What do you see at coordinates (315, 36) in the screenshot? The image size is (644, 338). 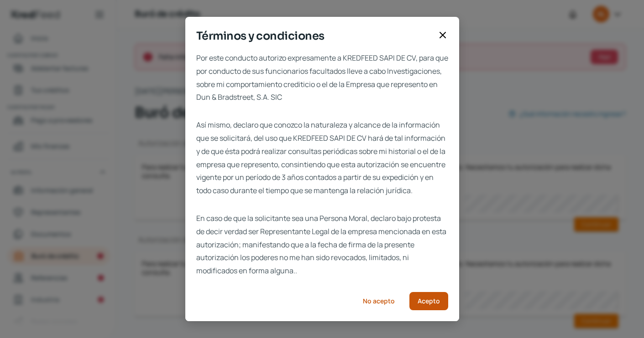 I see `span: Términos y condiciones` at bounding box center [315, 36].